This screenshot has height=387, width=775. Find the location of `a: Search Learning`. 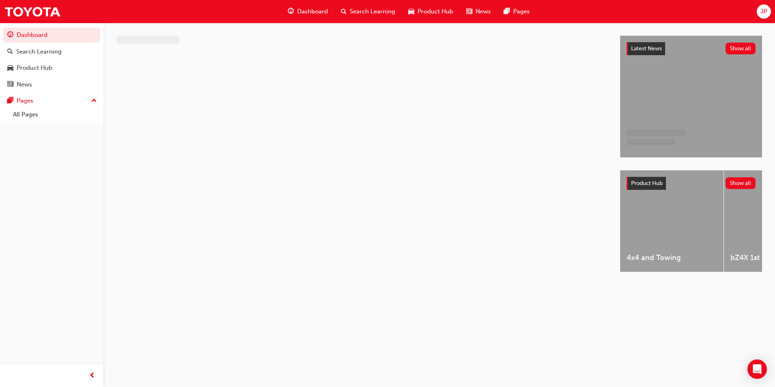

a: Search Learning is located at coordinates (51, 51).